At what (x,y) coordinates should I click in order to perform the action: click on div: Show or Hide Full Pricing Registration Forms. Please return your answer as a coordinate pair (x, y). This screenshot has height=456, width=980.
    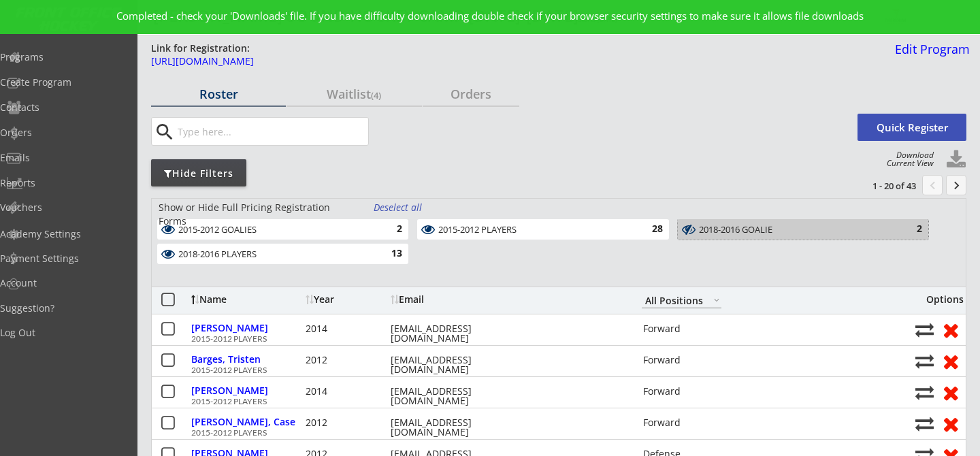
    Looking at the image, I should click on (258, 214).